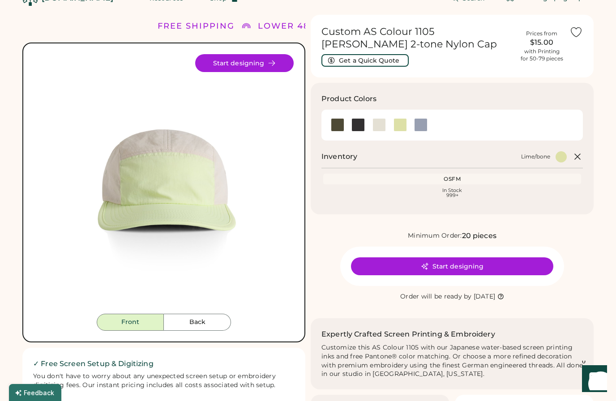 Image resolution: width=616 pixels, height=401 pixels. I want to click on button: Back, so click(197, 322).